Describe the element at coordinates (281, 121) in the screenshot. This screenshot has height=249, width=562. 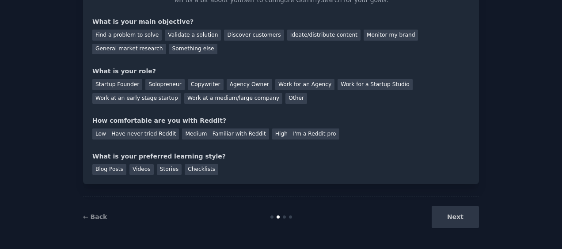
I see `div: How comfortable are you with Reddit?` at that location.